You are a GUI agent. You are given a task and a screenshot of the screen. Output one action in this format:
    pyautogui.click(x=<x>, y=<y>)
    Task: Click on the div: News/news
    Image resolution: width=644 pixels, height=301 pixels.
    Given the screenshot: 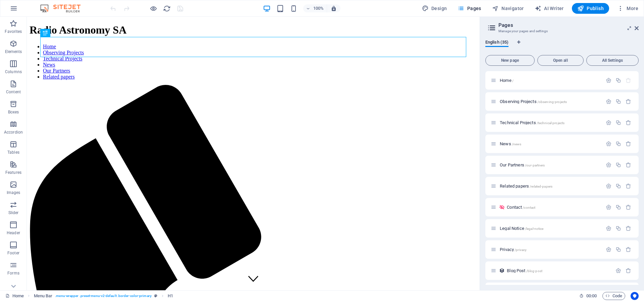 What is the action you would take?
    pyautogui.click(x=550, y=144)
    